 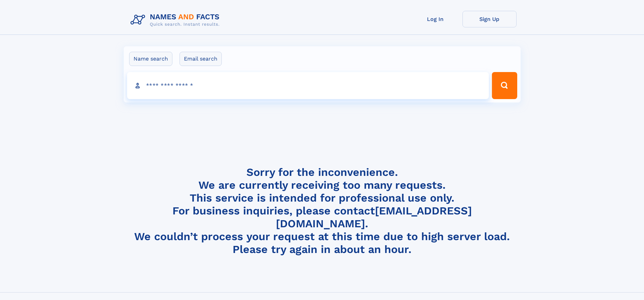 What do you see at coordinates (151, 59) in the screenshot?
I see `label: Name search` at bounding box center [151, 59].